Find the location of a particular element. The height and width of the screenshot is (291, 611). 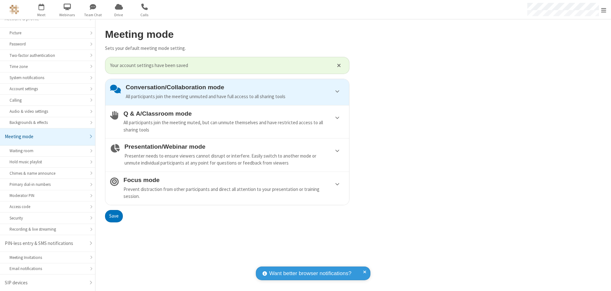

div: SIP devices is located at coordinates (45, 283).